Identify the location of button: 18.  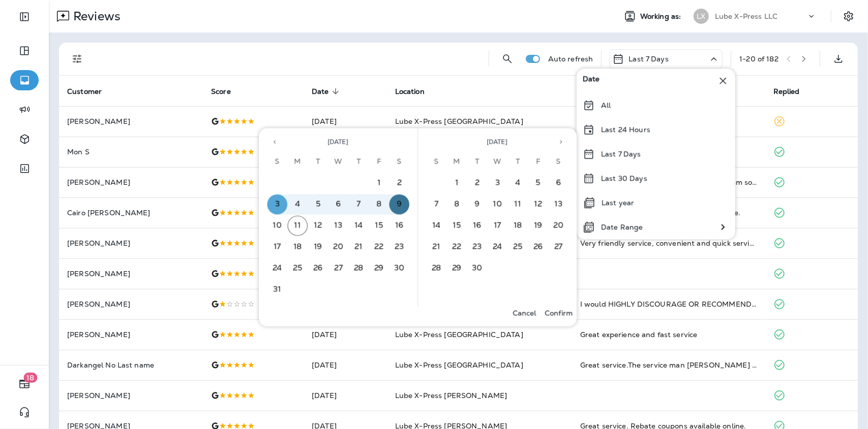
(298, 247).